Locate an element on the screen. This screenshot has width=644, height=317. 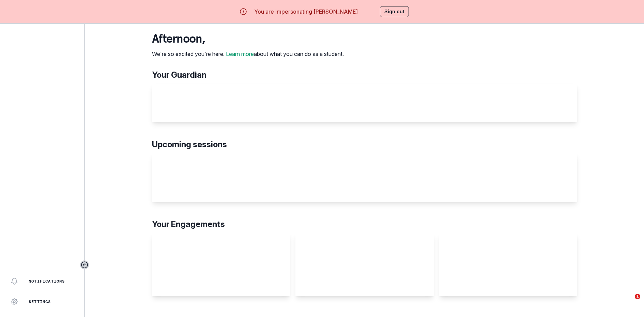
p: Settings is located at coordinates (40, 302).